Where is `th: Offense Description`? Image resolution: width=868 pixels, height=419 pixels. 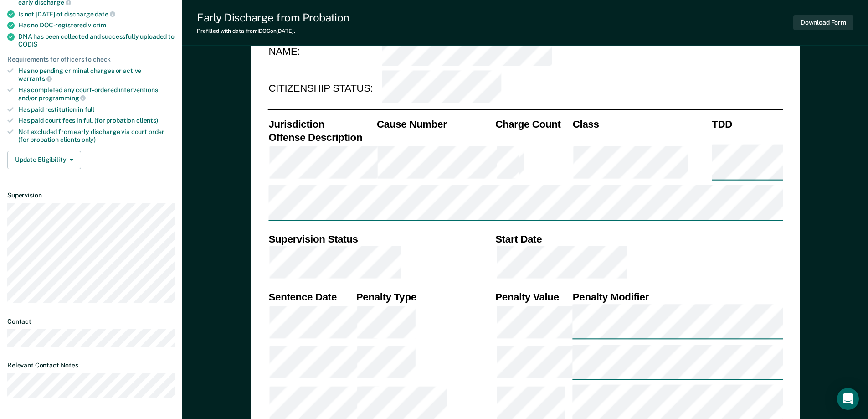
th: Offense Description is located at coordinates (321, 137).